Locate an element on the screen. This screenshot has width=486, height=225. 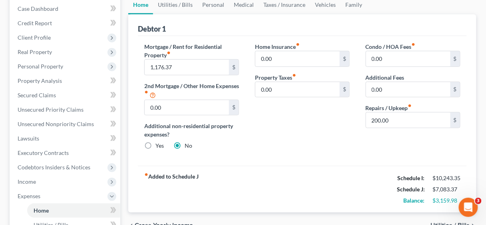
strong: Balance: is located at coordinates (414, 200).